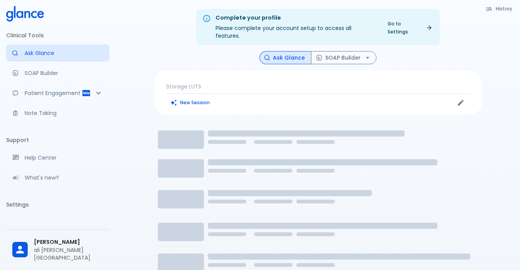  Describe the element at coordinates (344, 58) in the screenshot. I see `button: SOAP Builder` at that location.